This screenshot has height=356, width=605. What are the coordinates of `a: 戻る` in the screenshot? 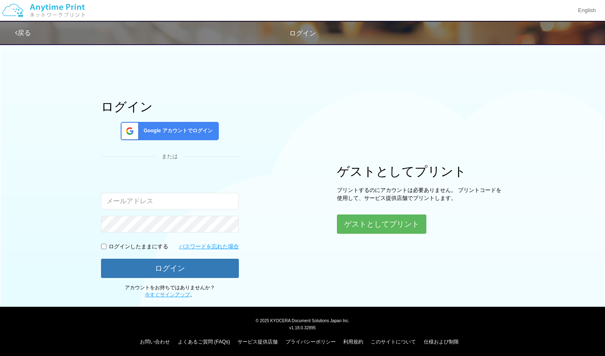 It's located at (23, 33).